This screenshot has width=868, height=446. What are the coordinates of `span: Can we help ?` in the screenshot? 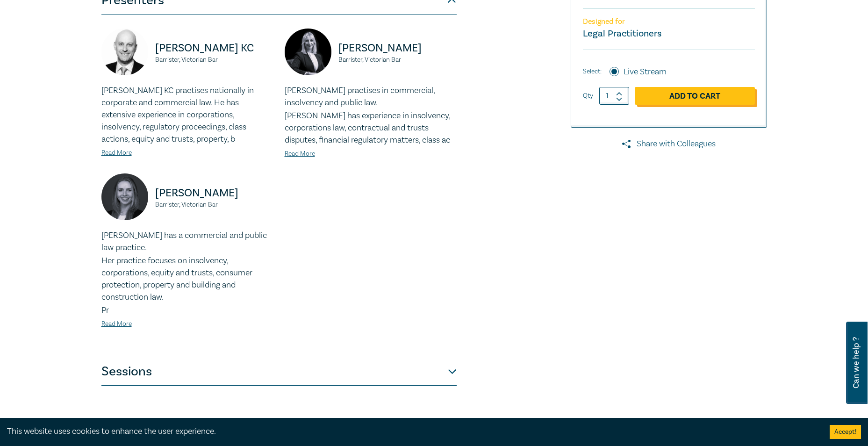 It's located at (856, 362).